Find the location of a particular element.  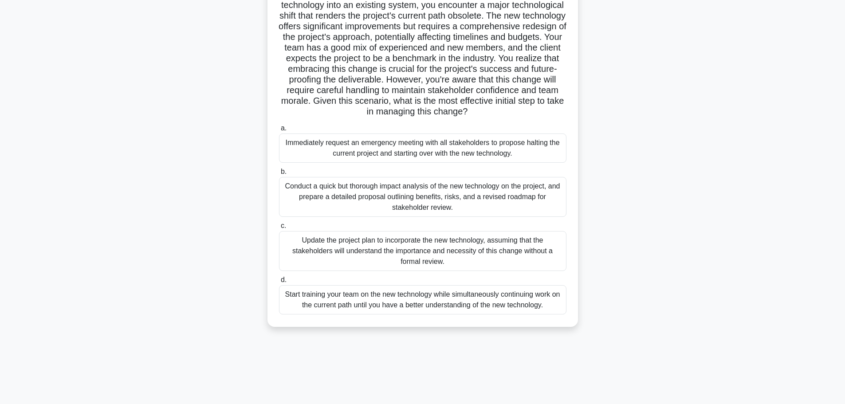

div: Update the project plan to incorporate the new technology, assuming that the stakeholders will un... is located at coordinates (422, 251).